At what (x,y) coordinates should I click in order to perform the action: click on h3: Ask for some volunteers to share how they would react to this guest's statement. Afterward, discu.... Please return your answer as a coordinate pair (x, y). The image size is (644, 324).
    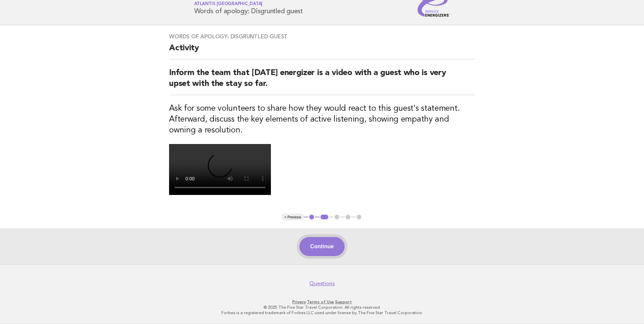
    Looking at the image, I should click on (322, 120).